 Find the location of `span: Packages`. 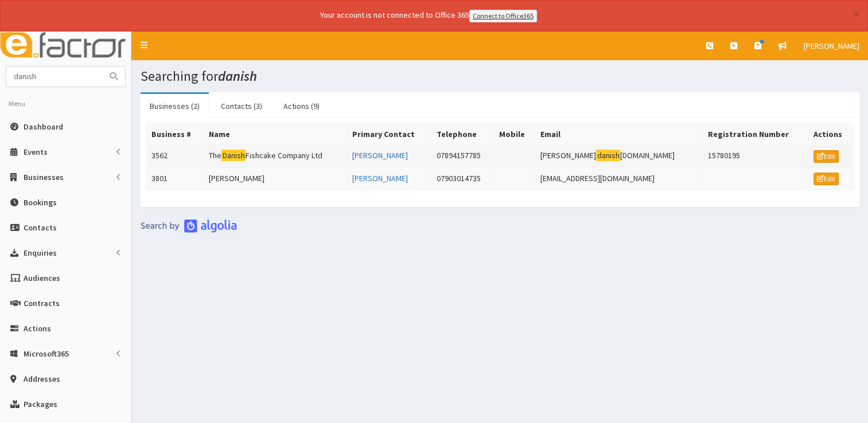

span: Packages is located at coordinates (40, 404).